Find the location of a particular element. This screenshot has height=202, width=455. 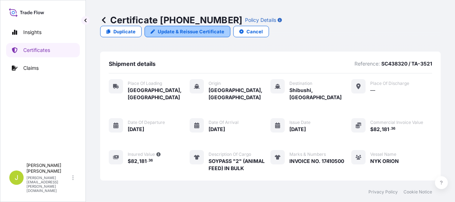

span: Origin is located at coordinates (215, 83).